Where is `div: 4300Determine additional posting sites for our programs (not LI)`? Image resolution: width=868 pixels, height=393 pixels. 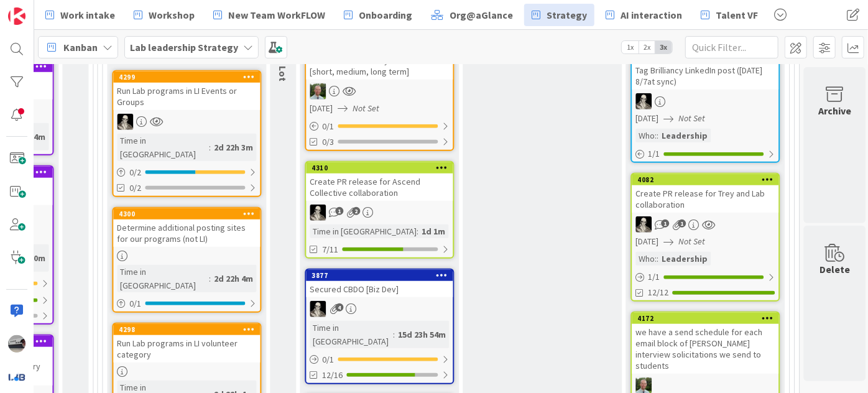
div: 4300Determine additional posting sites for our programs (not LI) is located at coordinates (186, 228).